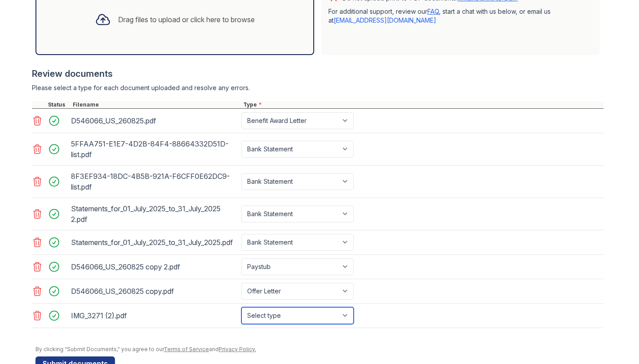 This screenshot has height=364, width=639. Describe the element at coordinates (155, 316) in the screenshot. I see `div: IMG_3271 (2).pdf` at that location.